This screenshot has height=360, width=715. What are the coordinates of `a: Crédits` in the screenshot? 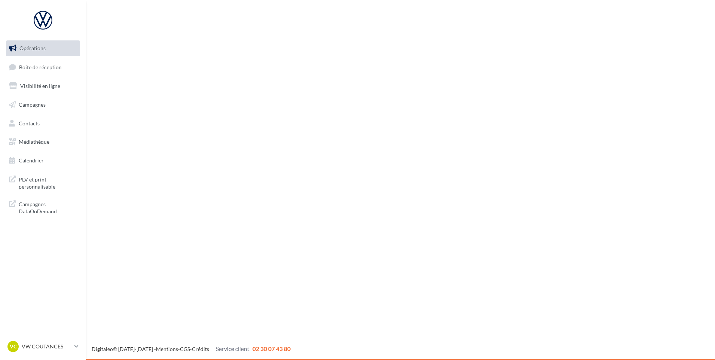 It's located at (200, 348).